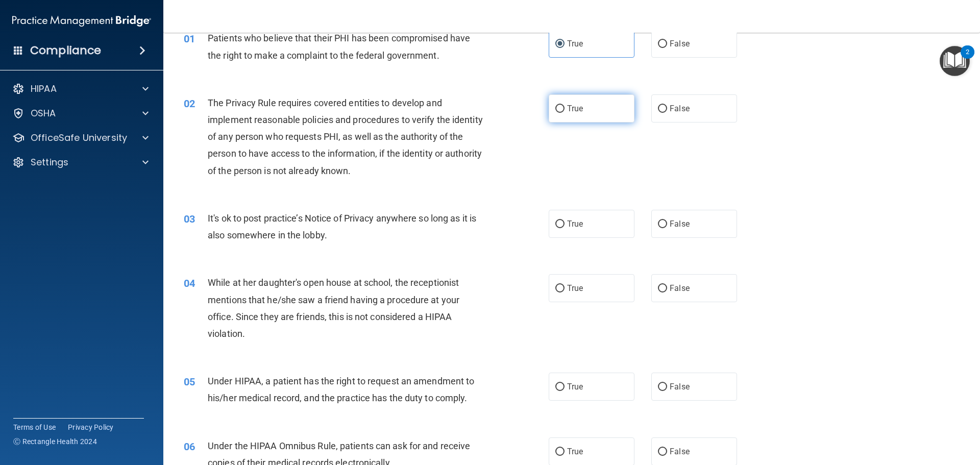 This screenshot has width=980, height=465. I want to click on p: Settings, so click(50, 162).